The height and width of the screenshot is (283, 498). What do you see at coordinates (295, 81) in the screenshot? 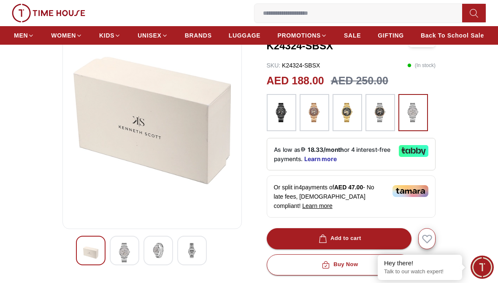
I see `h2: AED 188.00` at bounding box center [295, 81].